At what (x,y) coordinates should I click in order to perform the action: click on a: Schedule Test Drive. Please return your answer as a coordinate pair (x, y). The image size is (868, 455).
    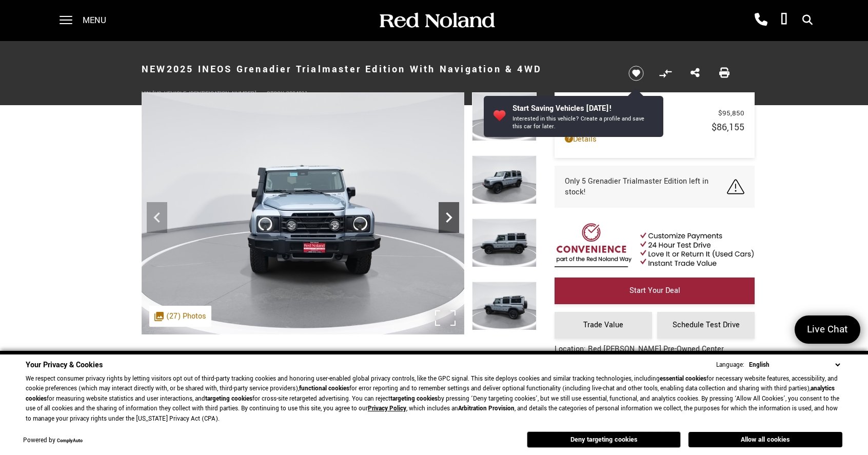
    Looking at the image, I should click on (706, 325).